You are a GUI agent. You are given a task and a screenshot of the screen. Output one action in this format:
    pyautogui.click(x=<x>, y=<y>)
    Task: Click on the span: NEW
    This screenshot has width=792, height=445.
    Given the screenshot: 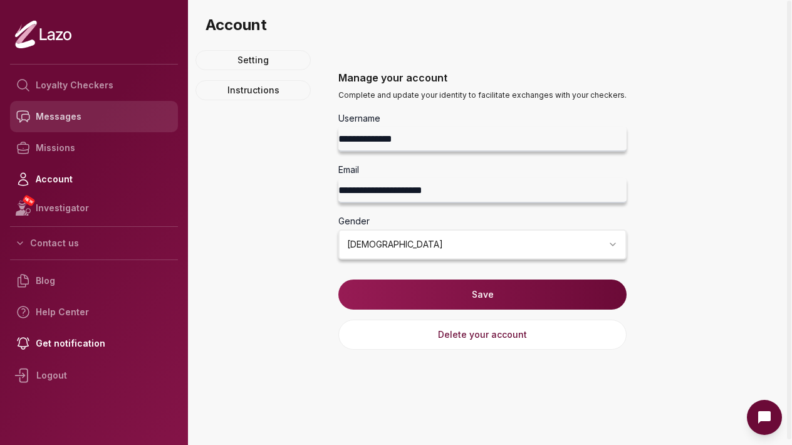 What is the action you would take?
    pyautogui.click(x=29, y=200)
    